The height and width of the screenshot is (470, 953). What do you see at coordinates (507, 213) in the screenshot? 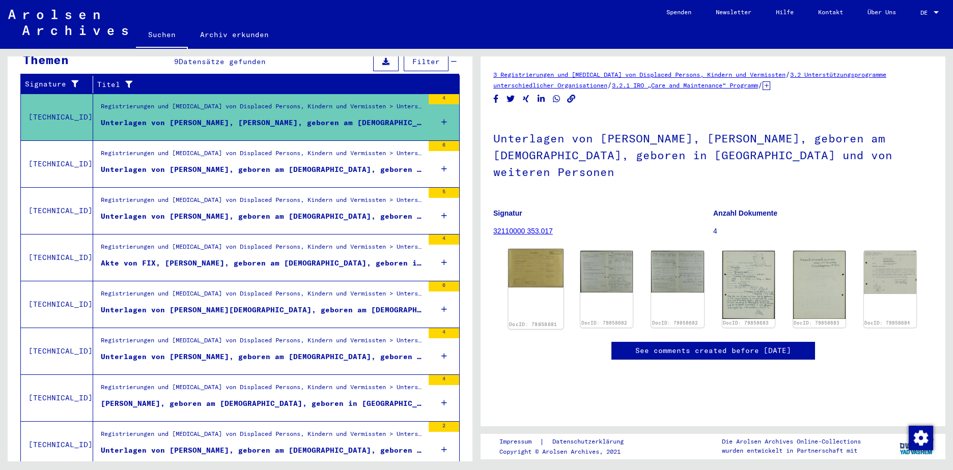
I see `b: Signatur` at bounding box center [507, 213].